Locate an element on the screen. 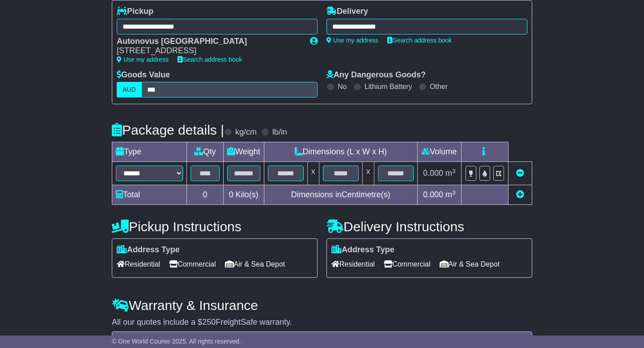 Image resolution: width=644 pixels, height=348 pixels. span: 250 is located at coordinates (209, 322).